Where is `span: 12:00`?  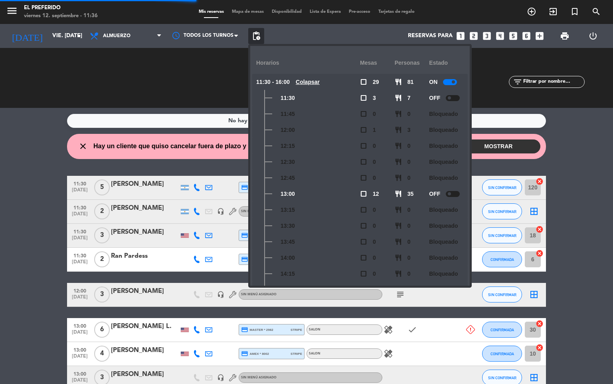 span: 12:00 is located at coordinates (288, 130).